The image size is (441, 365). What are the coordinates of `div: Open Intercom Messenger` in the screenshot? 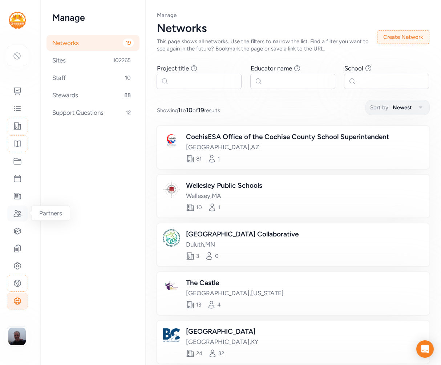 It's located at (425, 349).